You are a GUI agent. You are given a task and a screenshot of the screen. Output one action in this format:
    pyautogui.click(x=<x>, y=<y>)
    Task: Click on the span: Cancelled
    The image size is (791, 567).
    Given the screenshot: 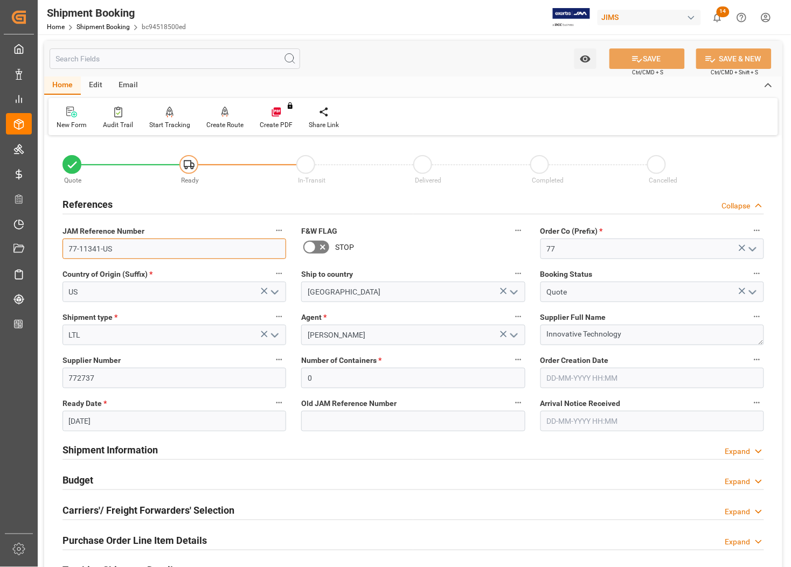 What is the action you would take?
    pyautogui.click(x=663, y=180)
    